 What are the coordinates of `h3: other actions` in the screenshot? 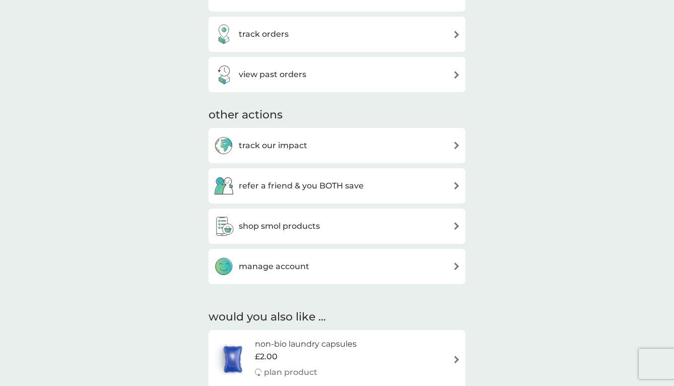 It's located at (245, 115).